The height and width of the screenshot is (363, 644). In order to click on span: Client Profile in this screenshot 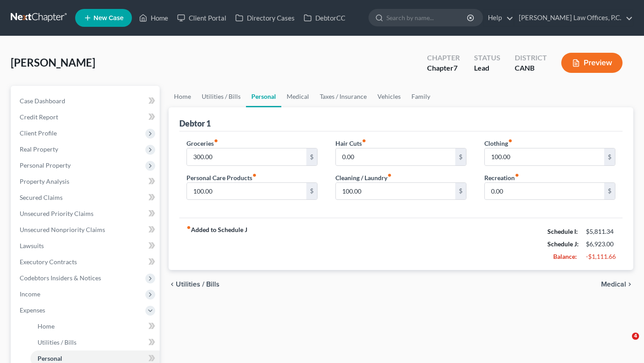, I will do `click(38, 133)`.